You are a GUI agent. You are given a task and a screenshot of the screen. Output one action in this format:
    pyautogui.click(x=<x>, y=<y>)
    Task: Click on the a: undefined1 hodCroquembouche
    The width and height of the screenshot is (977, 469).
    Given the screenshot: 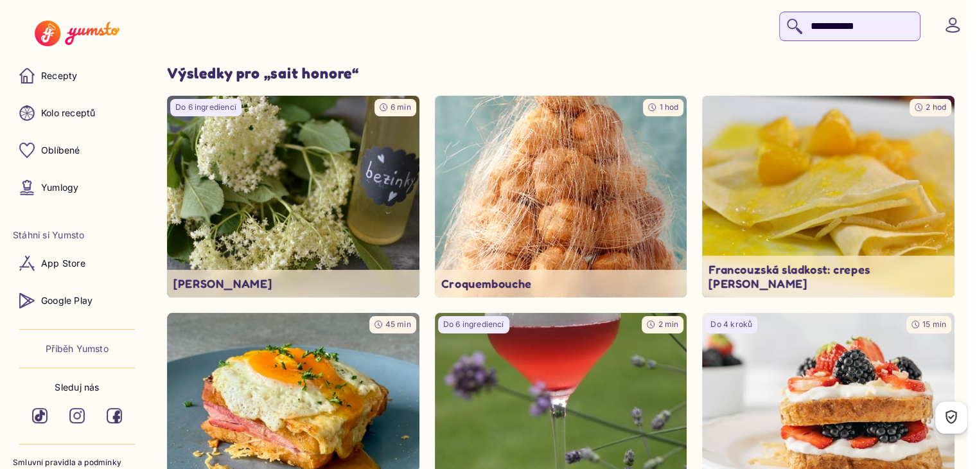 What is the action you would take?
    pyautogui.click(x=561, y=197)
    